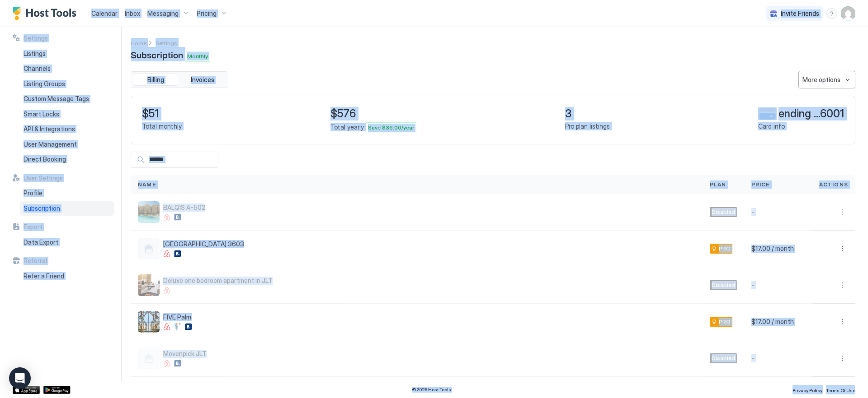  What do you see at coordinates (132, 13) in the screenshot?
I see `span: Inbox` at bounding box center [132, 13].